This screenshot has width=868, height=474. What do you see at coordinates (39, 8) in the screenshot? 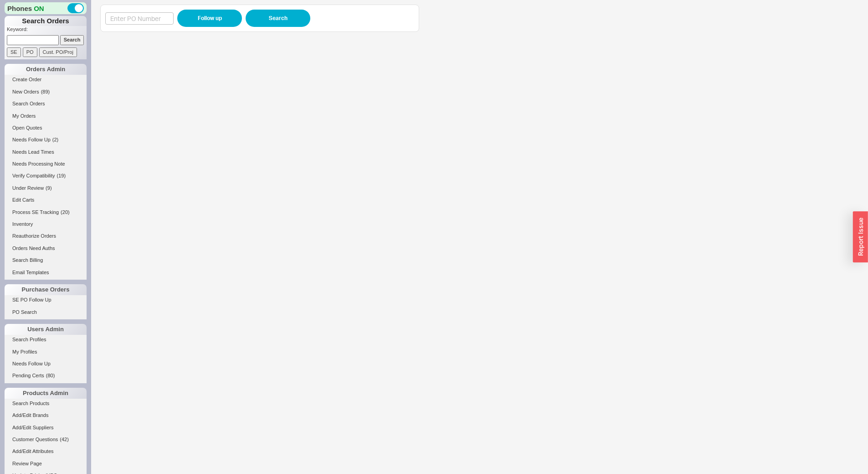
I see `span: ON` at bounding box center [39, 8].